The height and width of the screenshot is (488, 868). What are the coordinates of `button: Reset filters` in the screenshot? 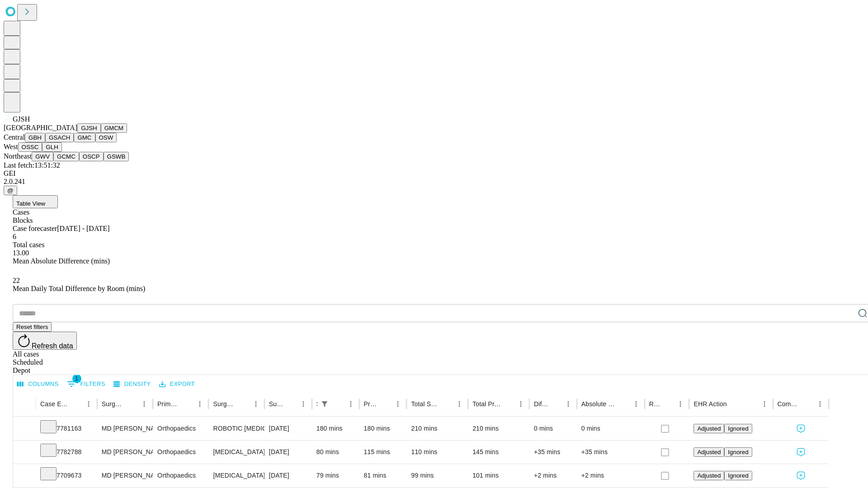 It's located at (32, 327).